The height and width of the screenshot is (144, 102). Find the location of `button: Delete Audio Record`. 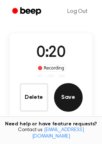

button: Delete Audio Record is located at coordinates (34, 97).